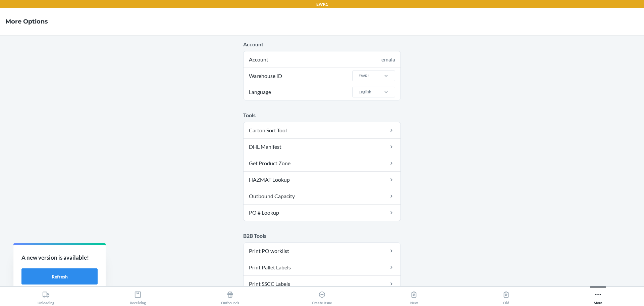 The image size is (644, 306). I want to click on div: More, so click(598, 296).